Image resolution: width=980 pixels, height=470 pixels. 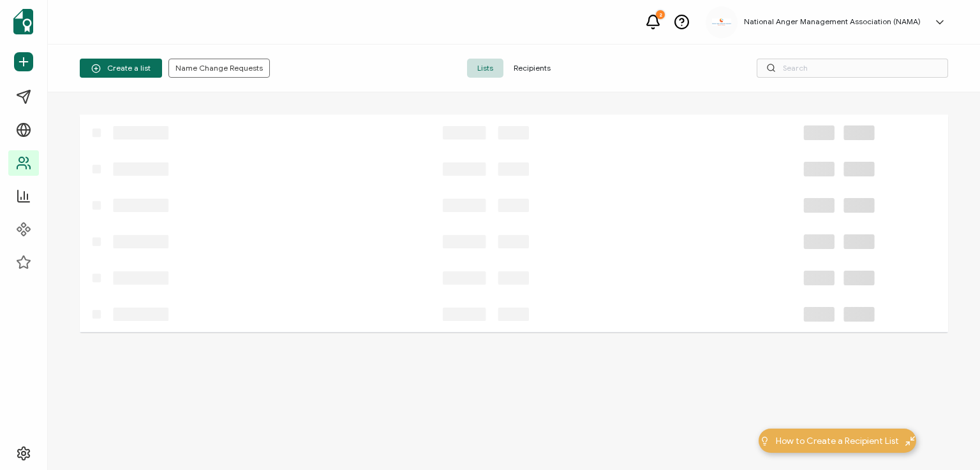 I want to click on div: 2, so click(x=660, y=14).